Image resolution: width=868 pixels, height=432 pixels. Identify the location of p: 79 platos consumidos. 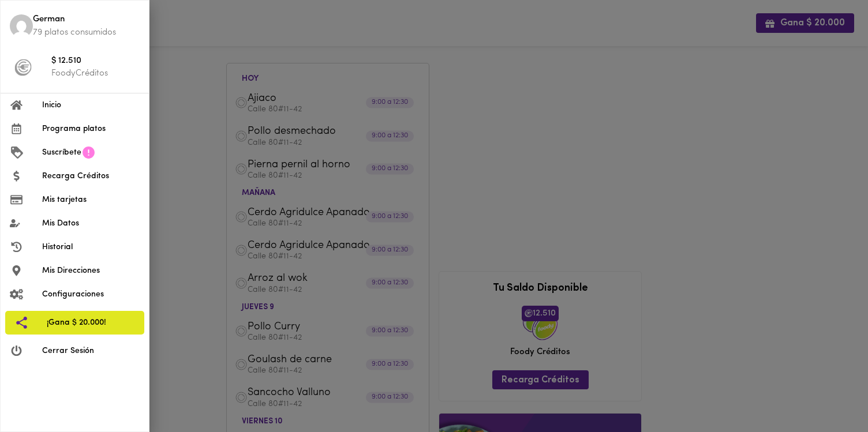
(86, 32).